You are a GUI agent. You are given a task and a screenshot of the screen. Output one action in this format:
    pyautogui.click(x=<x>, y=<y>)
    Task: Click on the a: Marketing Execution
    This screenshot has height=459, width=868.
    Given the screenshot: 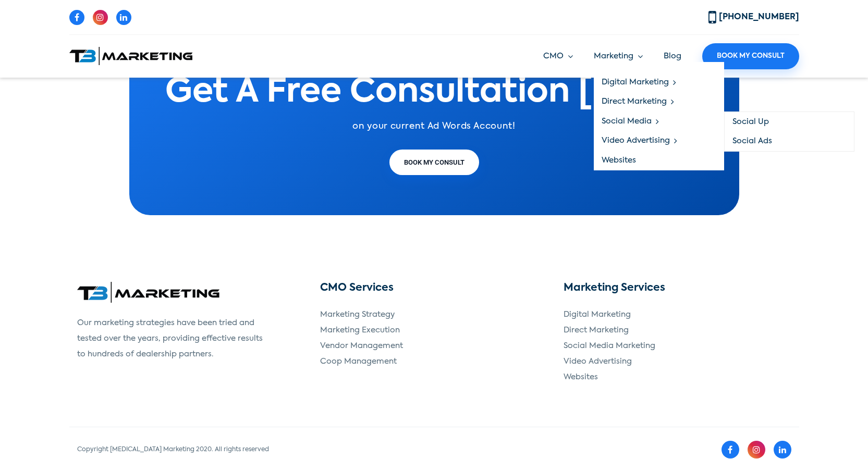 What is the action you would take?
    pyautogui.click(x=360, y=330)
    